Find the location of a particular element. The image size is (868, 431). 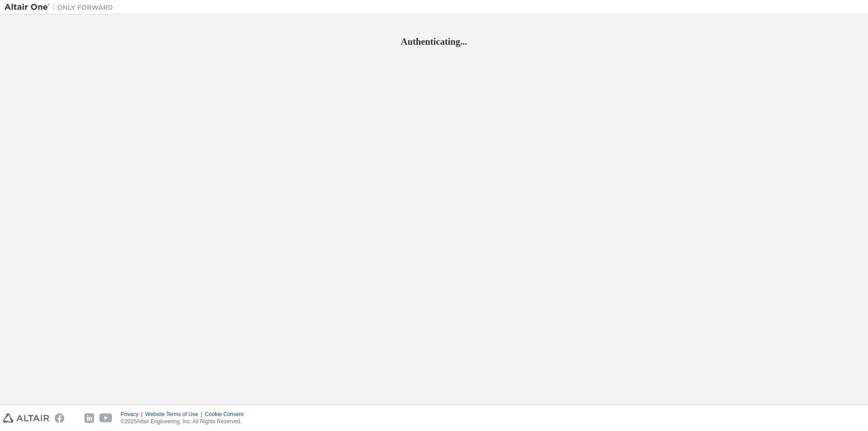

div: Website Terms of Use is located at coordinates (175, 414).